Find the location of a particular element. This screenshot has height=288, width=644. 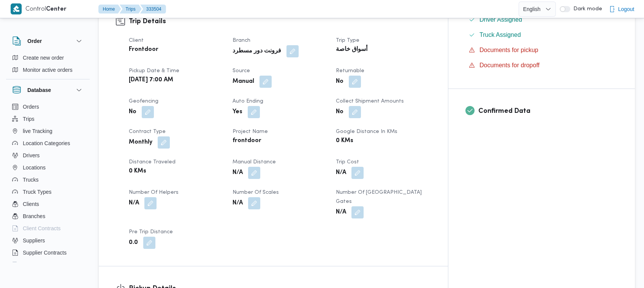

span: Suppliers is located at coordinates (34, 240).